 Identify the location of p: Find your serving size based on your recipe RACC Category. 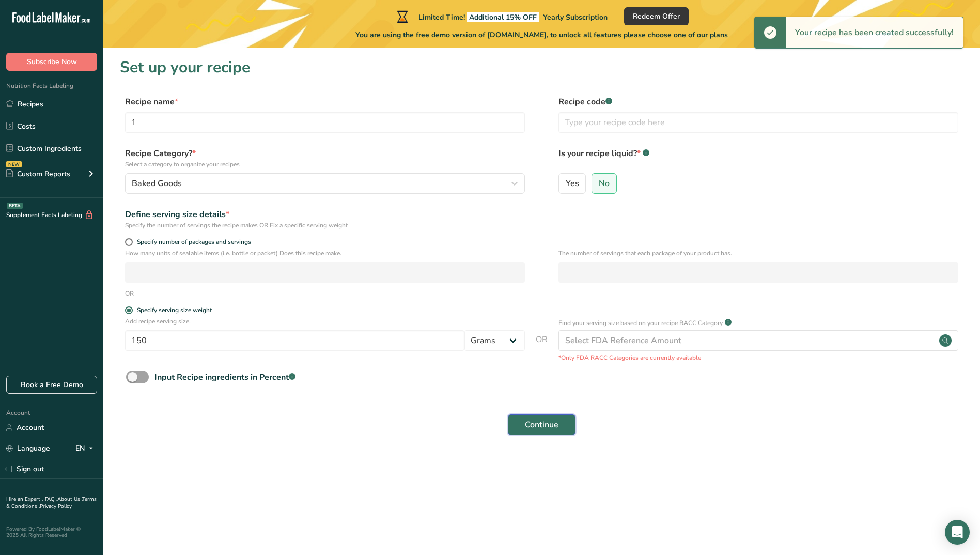
(641, 323).